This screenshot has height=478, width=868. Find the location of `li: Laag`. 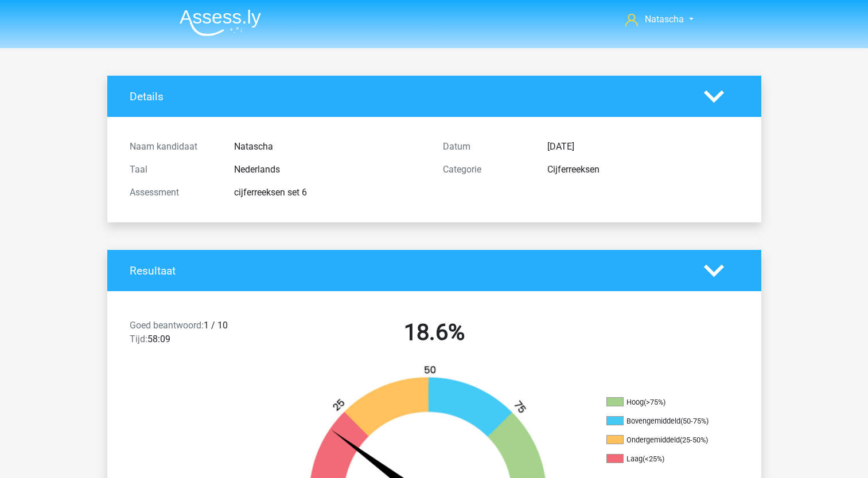

li: Laag is located at coordinates (664, 459).